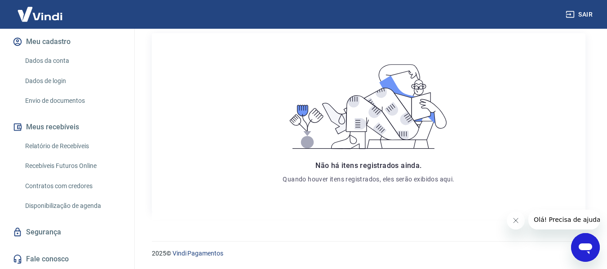 This screenshot has height=269, width=607. What do you see at coordinates (369, 165) in the screenshot?
I see `span: Não há itens registrados ainda.` at bounding box center [369, 165].